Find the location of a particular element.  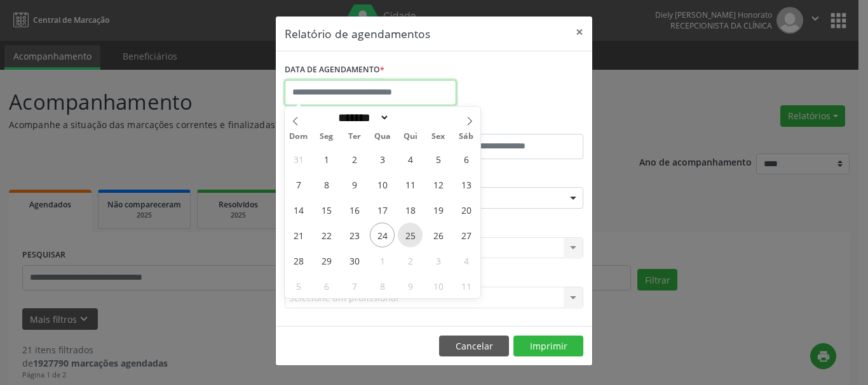

span: Setembro 24, 2025 is located at coordinates (382, 235).